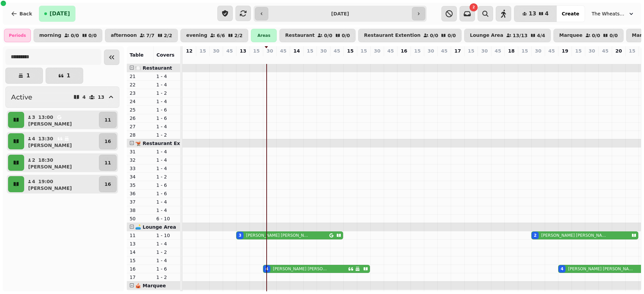  I want to click on span: Back, so click(26, 14).